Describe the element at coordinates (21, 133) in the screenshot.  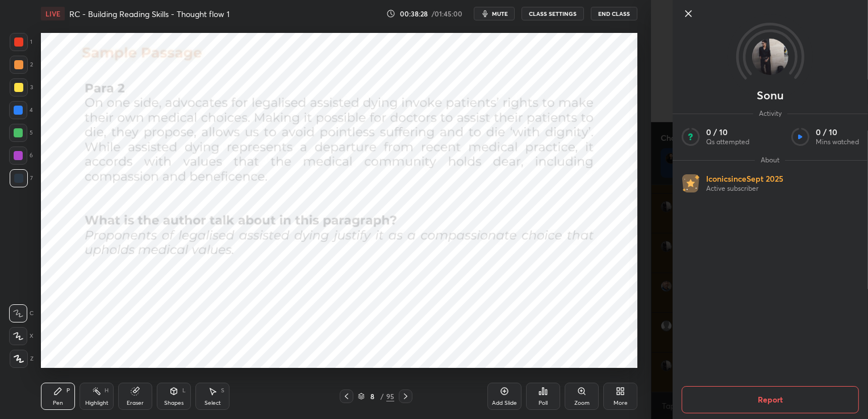
I see `div: 5` at that location.